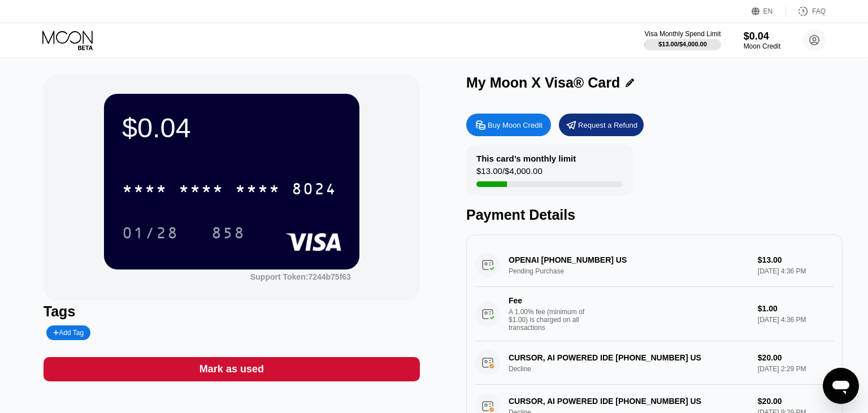 The height and width of the screenshot is (413, 868). I want to click on div: Mark as used, so click(231, 369).